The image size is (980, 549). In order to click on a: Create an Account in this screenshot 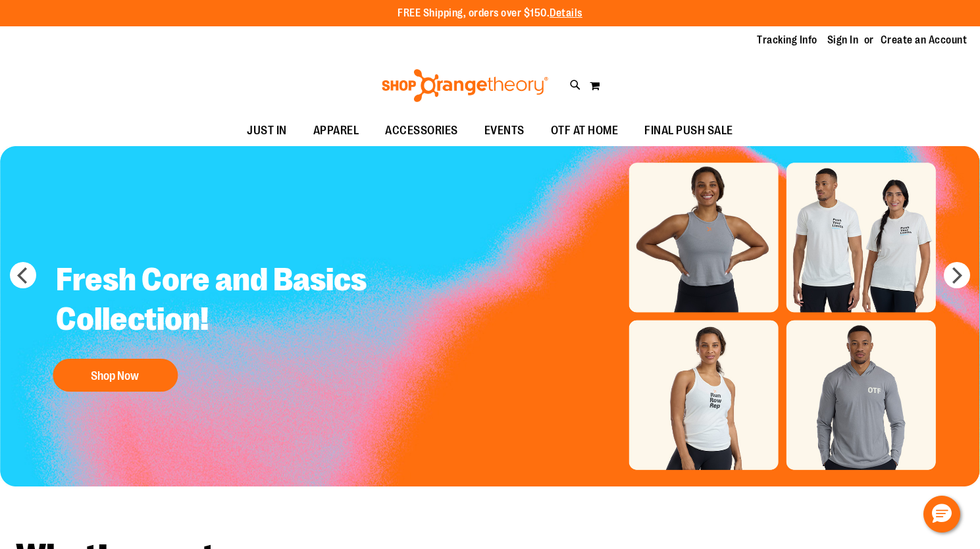, I will do `click(924, 40)`.